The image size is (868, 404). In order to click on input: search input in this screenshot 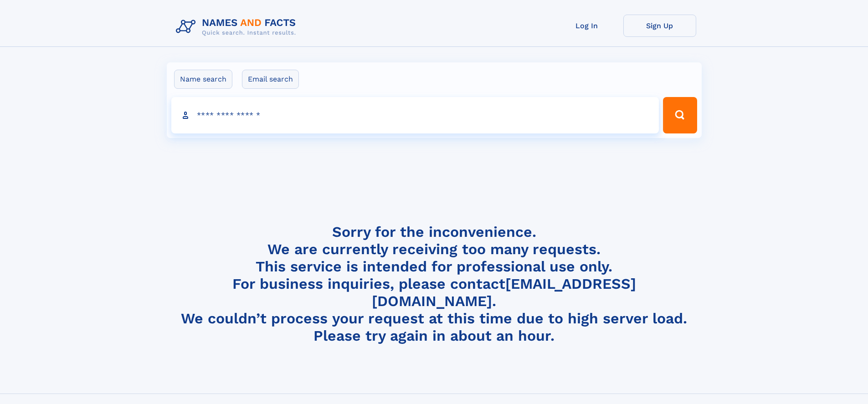, I will do `click(415, 115)`.